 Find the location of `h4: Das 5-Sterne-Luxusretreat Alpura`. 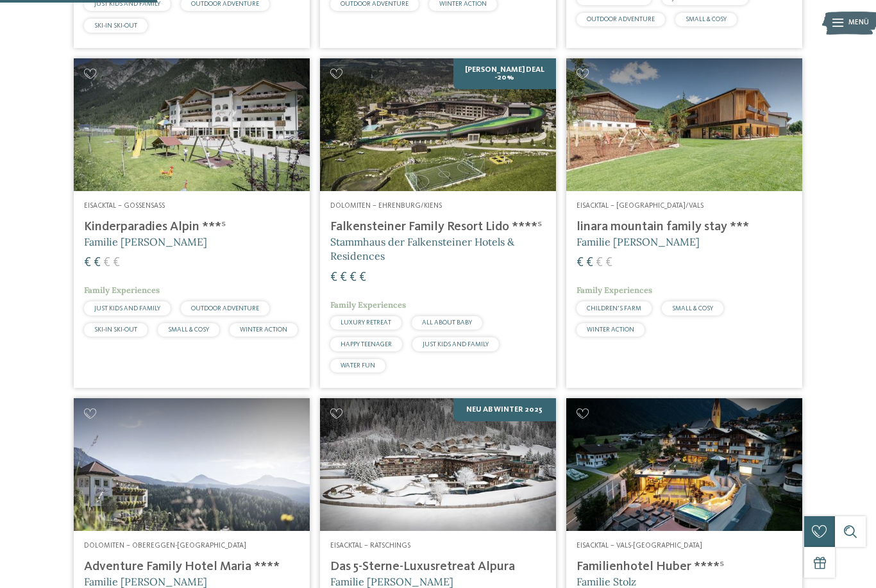

h4: Das 5-Sterne-Luxusretreat Alpura is located at coordinates (438, 567).